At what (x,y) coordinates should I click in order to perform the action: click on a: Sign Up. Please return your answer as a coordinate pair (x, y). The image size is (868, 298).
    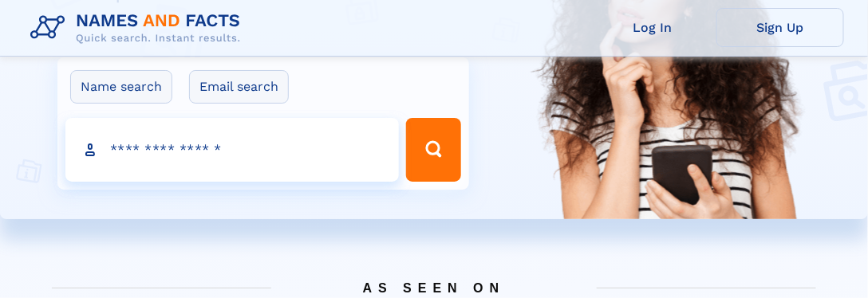
    Looking at the image, I should click on (780, 27).